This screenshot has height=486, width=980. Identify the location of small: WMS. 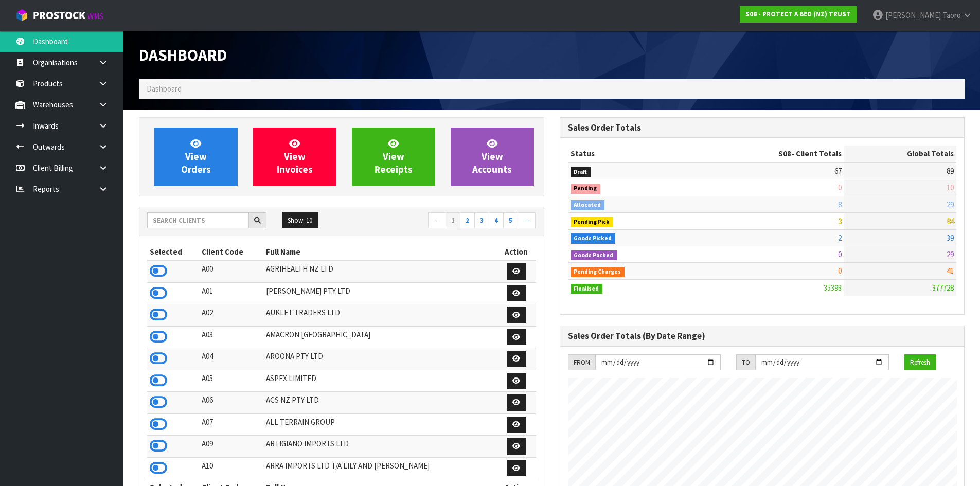
(95, 16).